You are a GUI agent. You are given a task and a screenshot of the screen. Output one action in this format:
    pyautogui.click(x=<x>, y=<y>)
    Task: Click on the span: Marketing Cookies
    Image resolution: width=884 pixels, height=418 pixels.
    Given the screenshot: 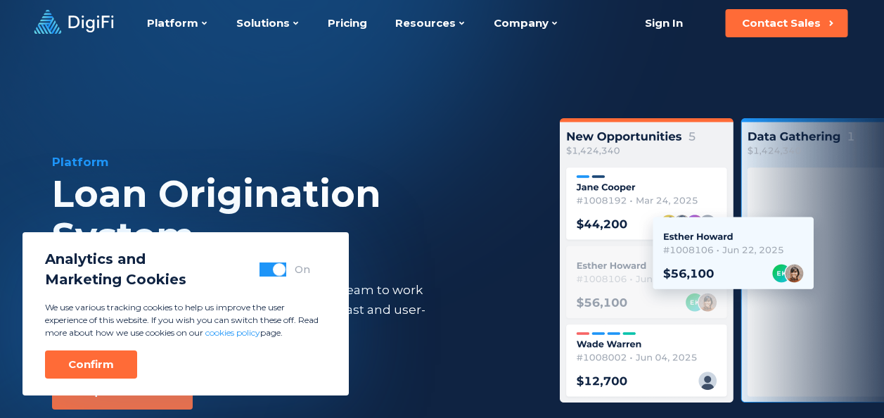 What is the action you would take?
    pyautogui.click(x=115, y=279)
    